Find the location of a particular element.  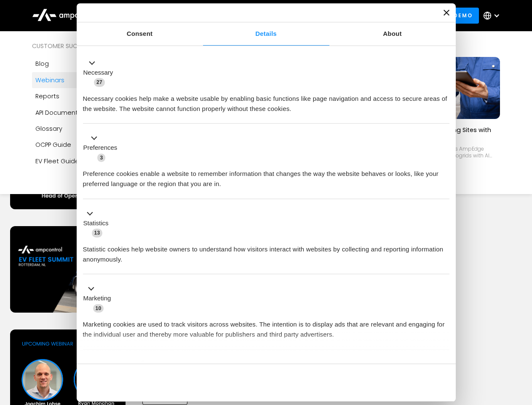

div: Customer success is located at coordinates (84, 46).